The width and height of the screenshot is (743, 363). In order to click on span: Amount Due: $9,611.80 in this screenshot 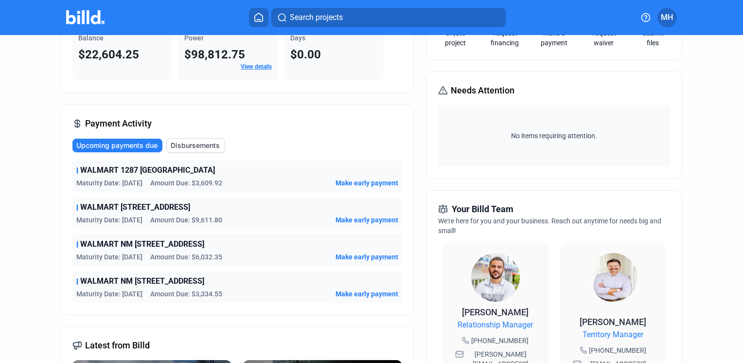, I will do `click(186, 220)`.